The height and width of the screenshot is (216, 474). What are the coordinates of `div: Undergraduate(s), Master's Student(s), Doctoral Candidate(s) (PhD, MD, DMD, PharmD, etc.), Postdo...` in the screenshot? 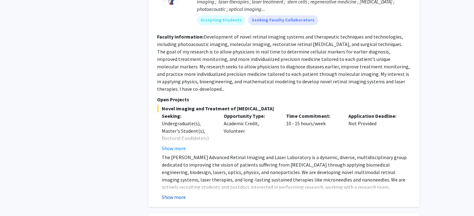 It's located at (188, 157).